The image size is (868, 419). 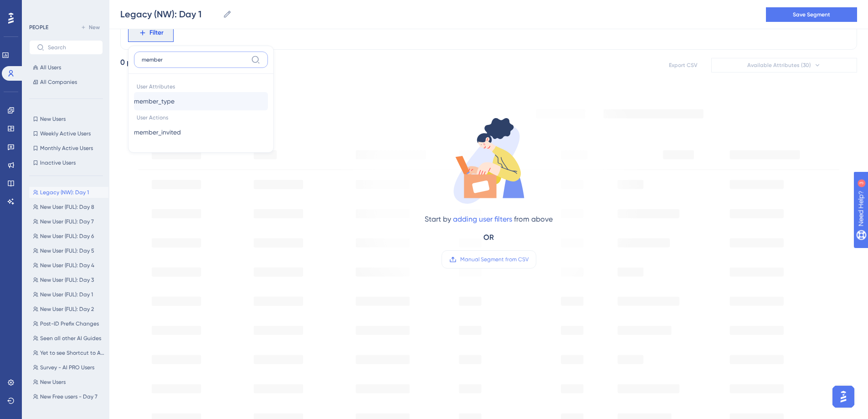 I want to click on span: Post-ID Prefix Changes, so click(x=69, y=323).